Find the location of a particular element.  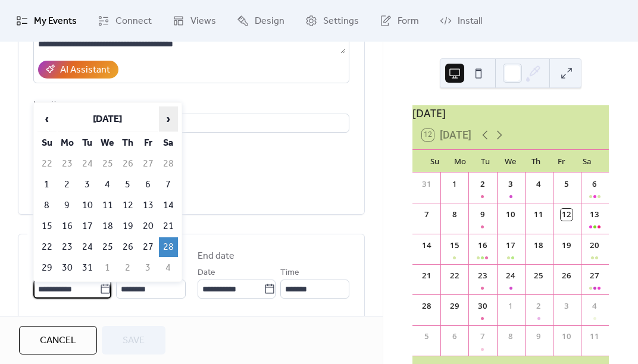

div: 13 is located at coordinates (595, 215).